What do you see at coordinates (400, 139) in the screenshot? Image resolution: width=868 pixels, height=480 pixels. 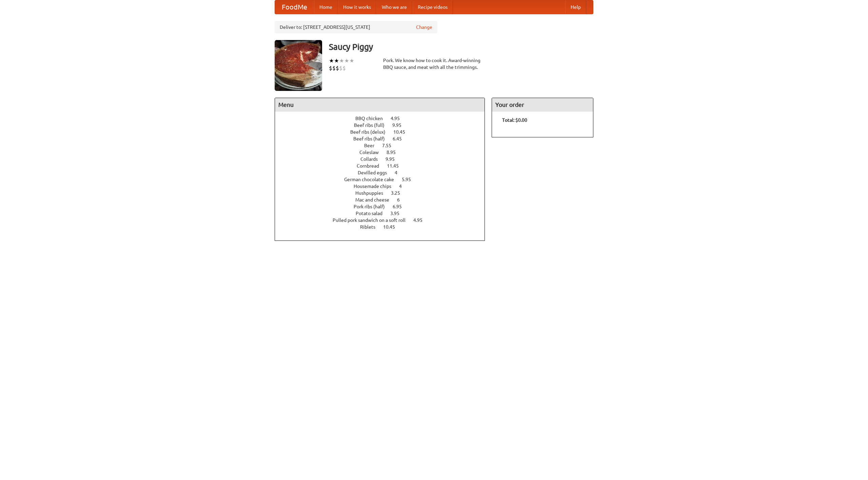 I see `span: 6.45` at bounding box center [400, 139].